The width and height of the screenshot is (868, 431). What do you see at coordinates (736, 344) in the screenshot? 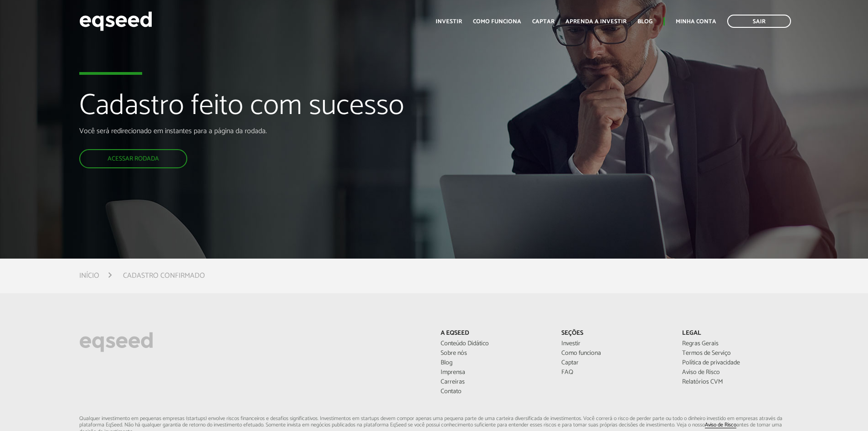
I see `a: Regras Gerais` at bounding box center [736, 344].